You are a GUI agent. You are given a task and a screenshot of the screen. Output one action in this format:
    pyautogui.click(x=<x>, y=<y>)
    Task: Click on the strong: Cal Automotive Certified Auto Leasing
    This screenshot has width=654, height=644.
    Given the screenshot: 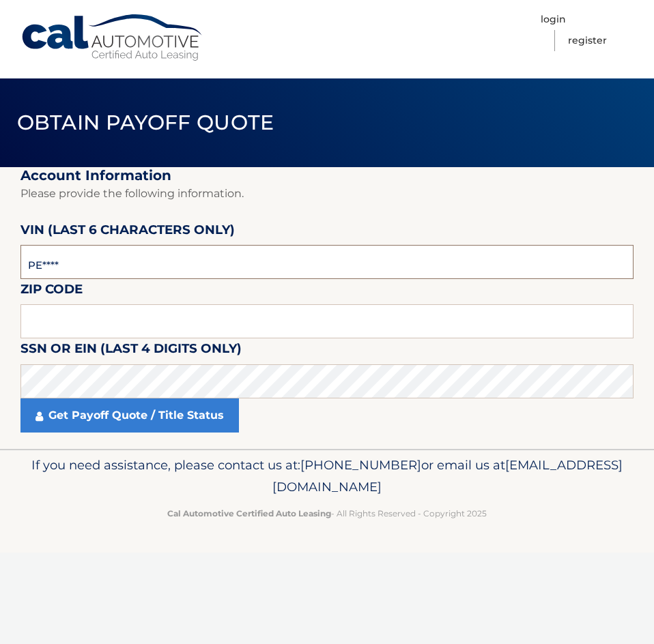 What is the action you would take?
    pyautogui.click(x=249, y=513)
    